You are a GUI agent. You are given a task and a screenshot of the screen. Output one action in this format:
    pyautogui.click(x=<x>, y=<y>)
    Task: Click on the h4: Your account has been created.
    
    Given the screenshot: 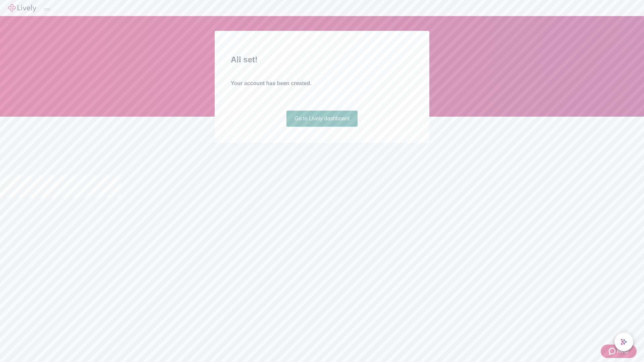 What is the action you would take?
    pyautogui.click(x=322, y=84)
    